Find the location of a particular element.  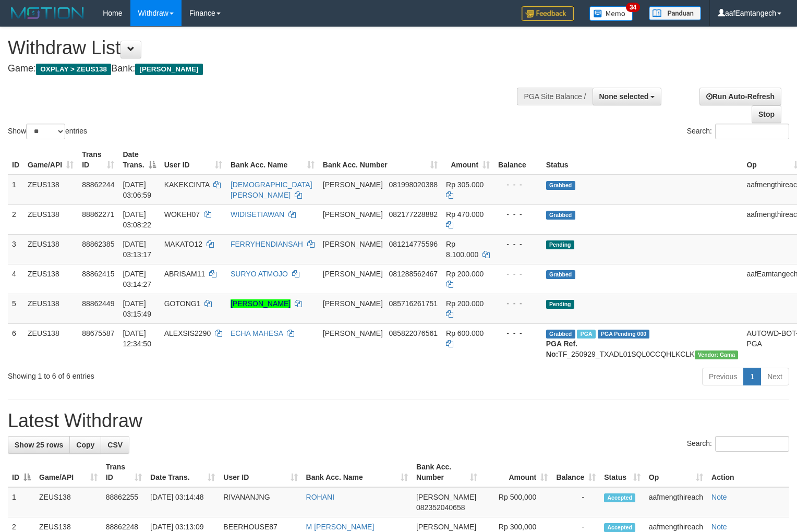

span: Rp 8.100.000 is located at coordinates (462, 250).